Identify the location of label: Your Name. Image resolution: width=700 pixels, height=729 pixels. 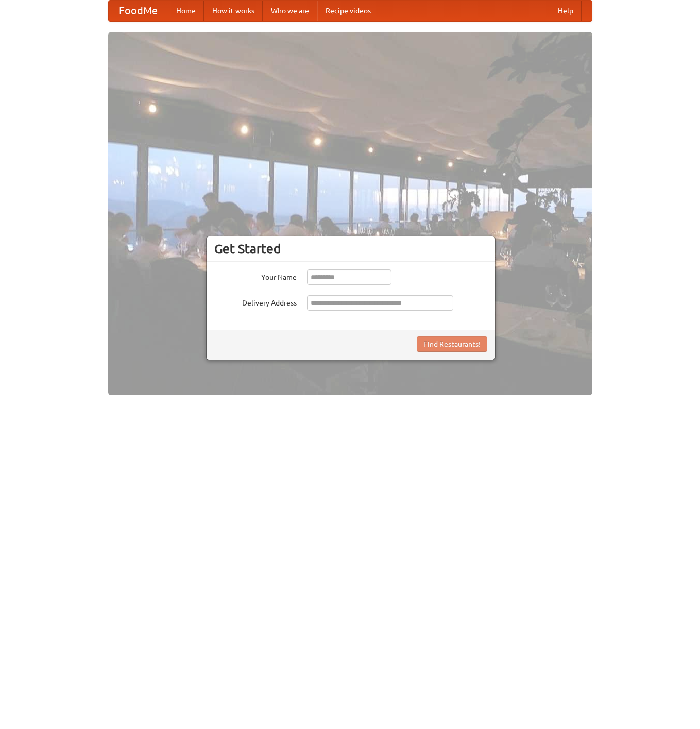
(256, 275).